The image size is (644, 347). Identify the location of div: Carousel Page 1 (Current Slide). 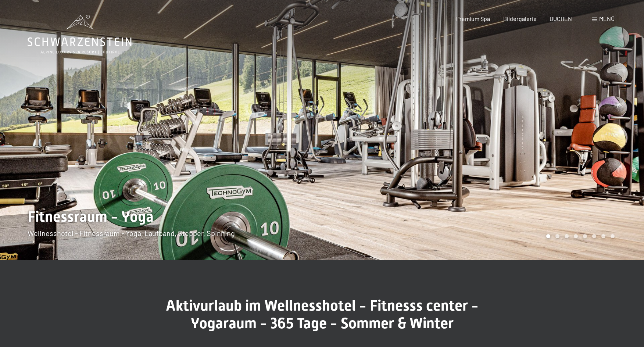
(548, 236).